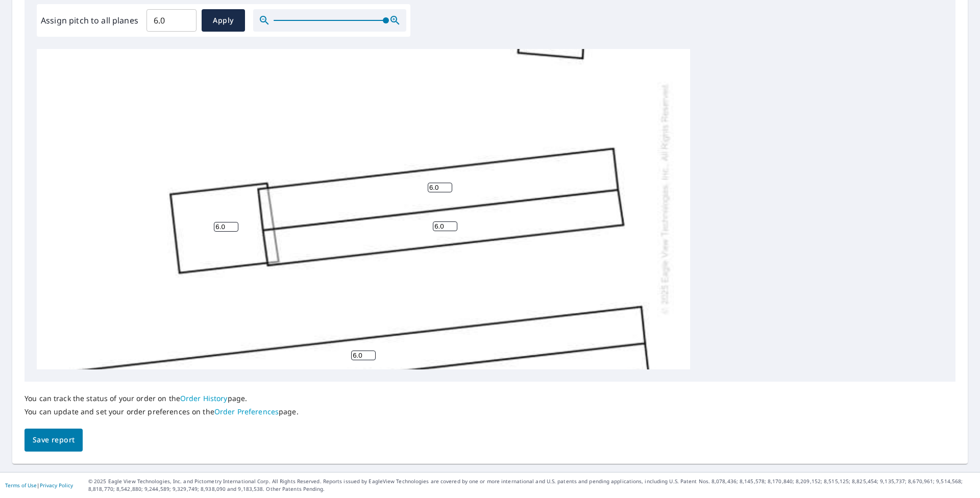 This screenshot has width=980, height=498. What do you see at coordinates (53, 440) in the screenshot?
I see `button: Save report` at bounding box center [53, 440].